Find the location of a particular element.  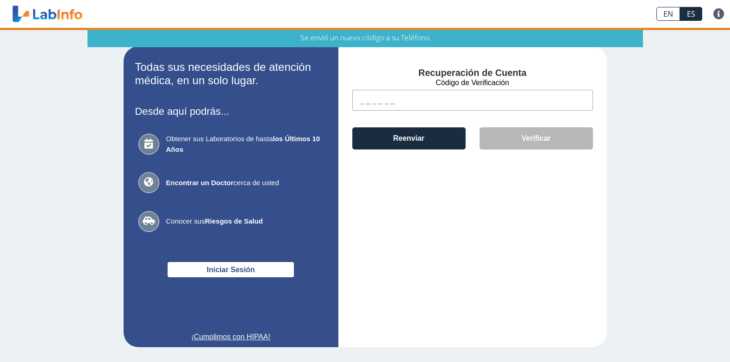

span: Se envió un nuevo código a su Teléfono is located at coordinates (365, 38).